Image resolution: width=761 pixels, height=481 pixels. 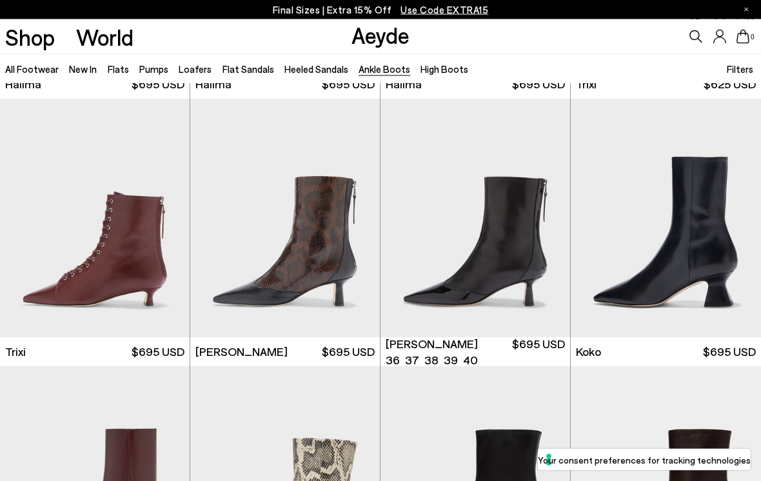 What do you see at coordinates (470, 360) in the screenshot?
I see `li: 40` at bounding box center [470, 360].